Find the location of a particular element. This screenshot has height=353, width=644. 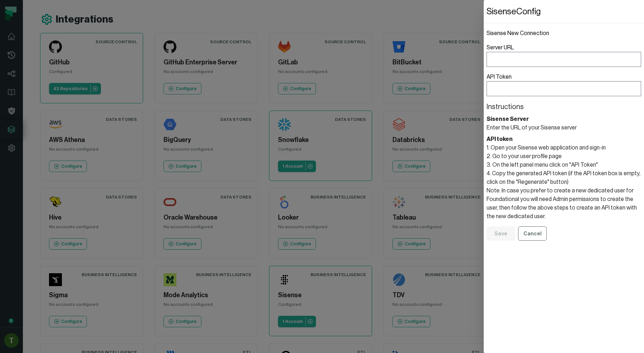

label: Server URL is located at coordinates (564, 55).